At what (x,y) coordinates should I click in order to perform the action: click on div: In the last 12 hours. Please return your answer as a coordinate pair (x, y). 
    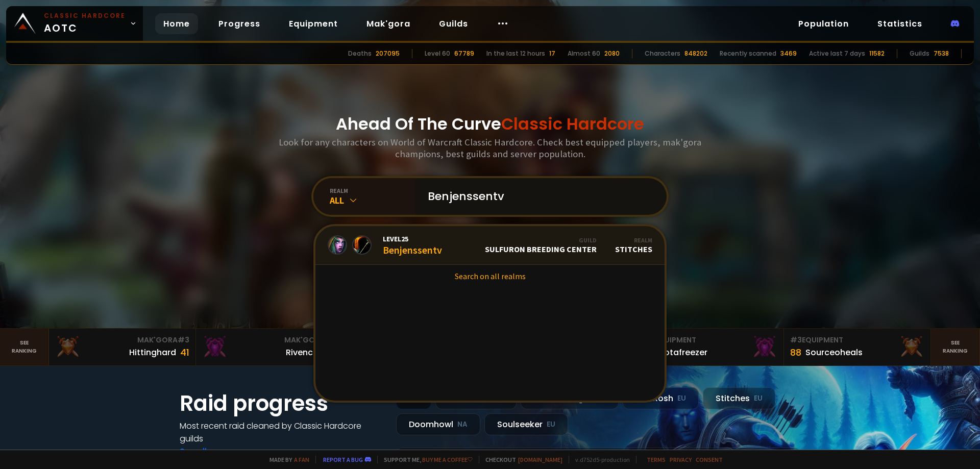
    Looking at the image, I should click on (515, 54).